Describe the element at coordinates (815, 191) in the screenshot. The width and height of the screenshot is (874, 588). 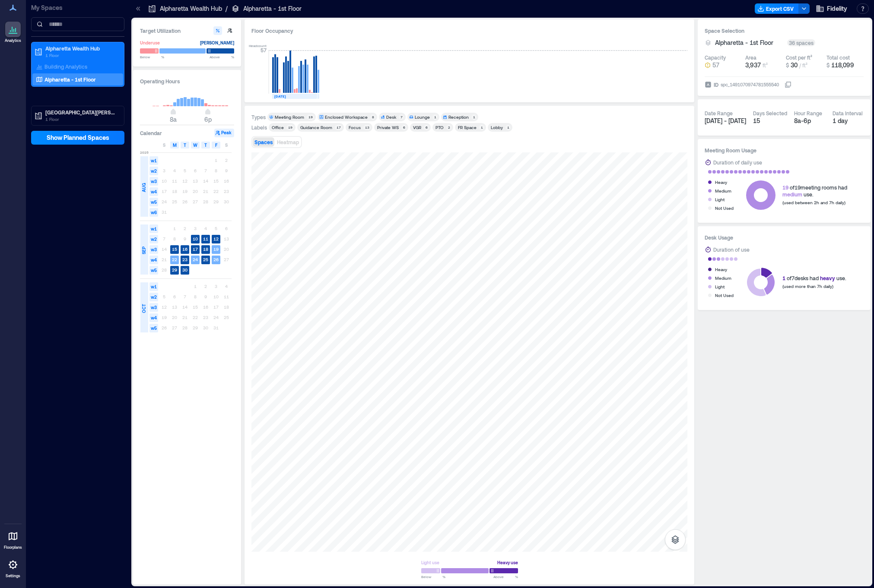
I see `div: of 19 meeting rooms had use.` at that location.